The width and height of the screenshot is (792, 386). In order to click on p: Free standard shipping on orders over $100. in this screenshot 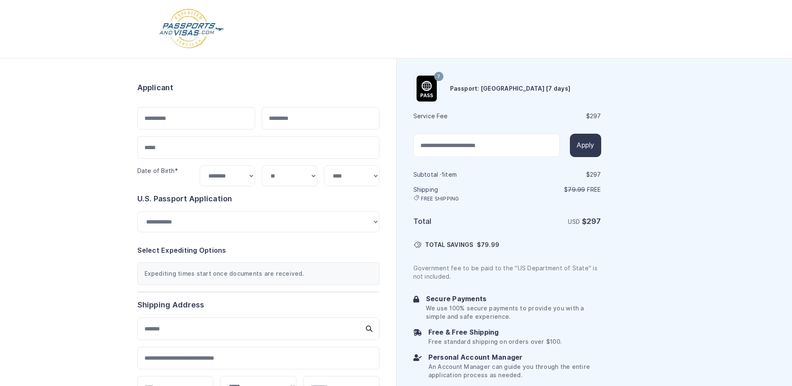, I will do `click(494, 341)`.